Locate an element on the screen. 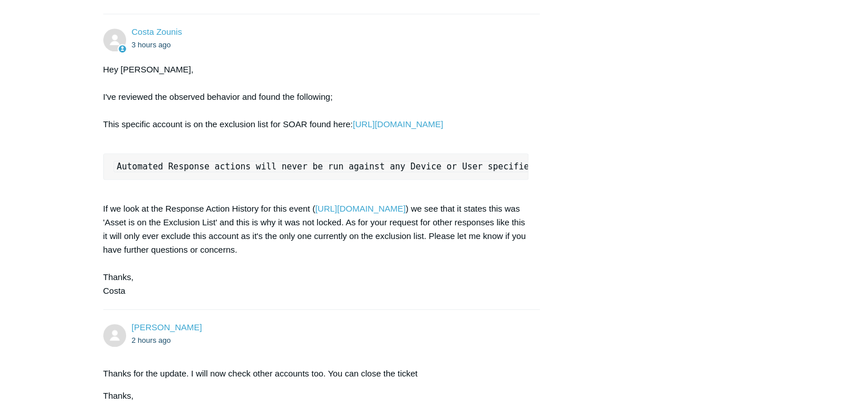 This screenshot has width=868, height=401. time: 09/19/2025, 11:30 is located at coordinates (151, 44).